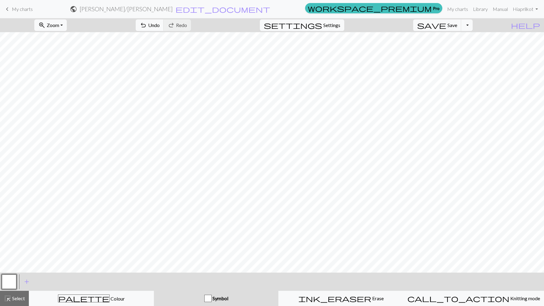 The width and height of the screenshot is (544, 306). Describe the element at coordinates (50, 25) in the screenshot. I see `button: Zoom` at that location.